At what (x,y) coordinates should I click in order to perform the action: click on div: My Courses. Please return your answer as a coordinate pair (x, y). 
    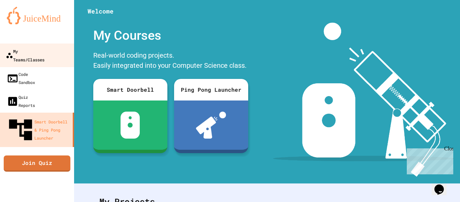
    Looking at the image, I should click on (171, 35).